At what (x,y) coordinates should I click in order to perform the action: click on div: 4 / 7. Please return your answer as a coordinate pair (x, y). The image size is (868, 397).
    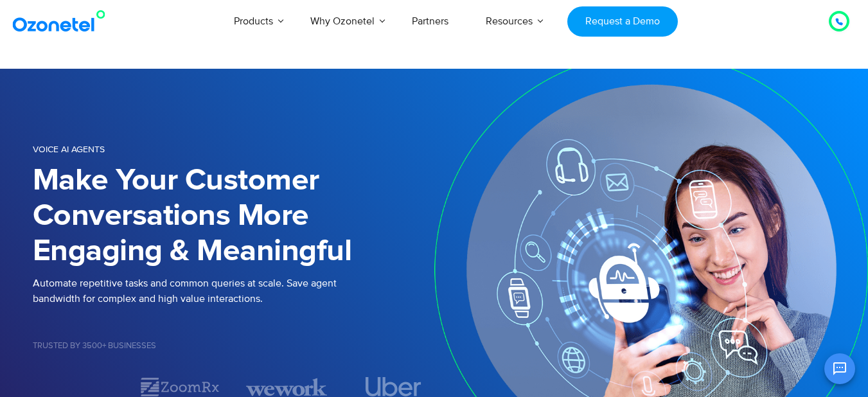
    Looking at the image, I should click on (393, 386).